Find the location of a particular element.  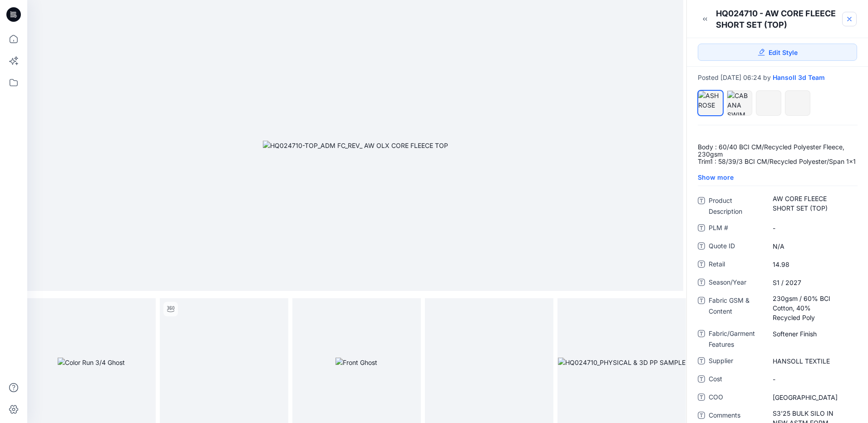

span: Vietnam is located at coordinates (811, 398).